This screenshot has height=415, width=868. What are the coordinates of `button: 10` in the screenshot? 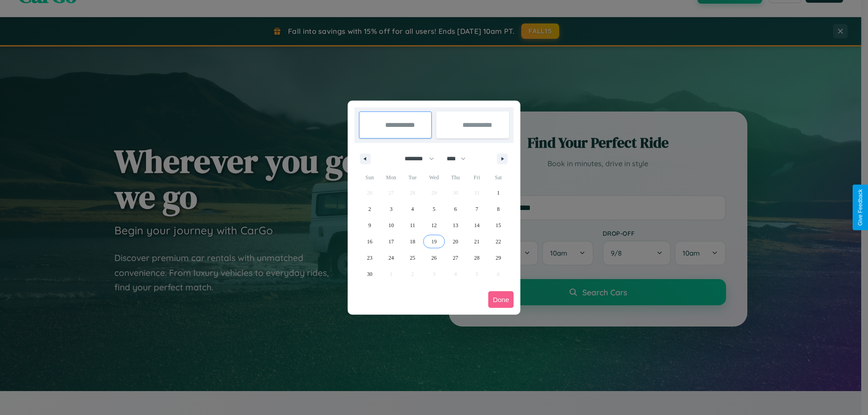 It's located at (390, 225).